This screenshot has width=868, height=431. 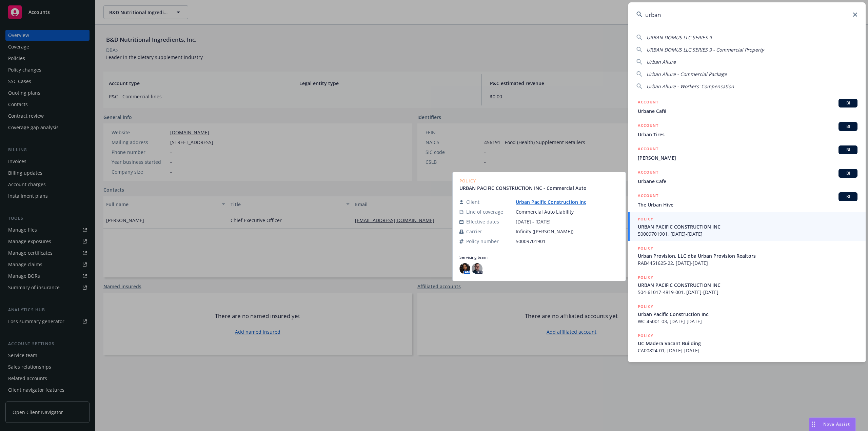 I want to click on button: Nova Assist, so click(x=833, y=424).